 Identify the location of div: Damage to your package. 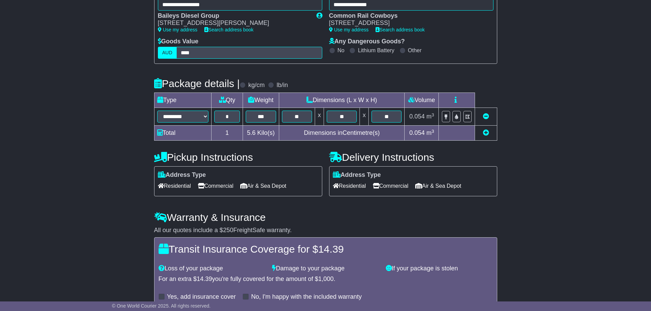
(325, 269).